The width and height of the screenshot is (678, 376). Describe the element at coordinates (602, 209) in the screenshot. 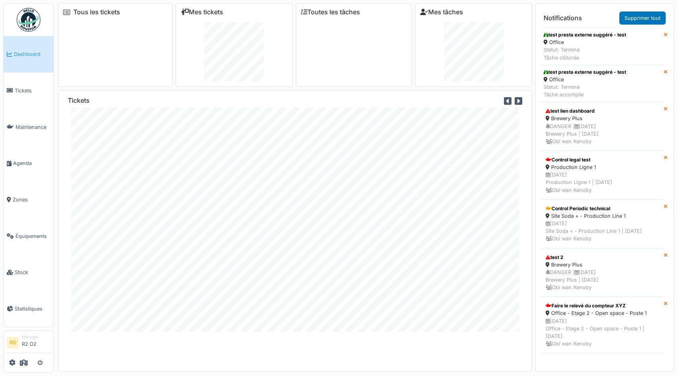

I see `div: Control Periodic technical` at that location.